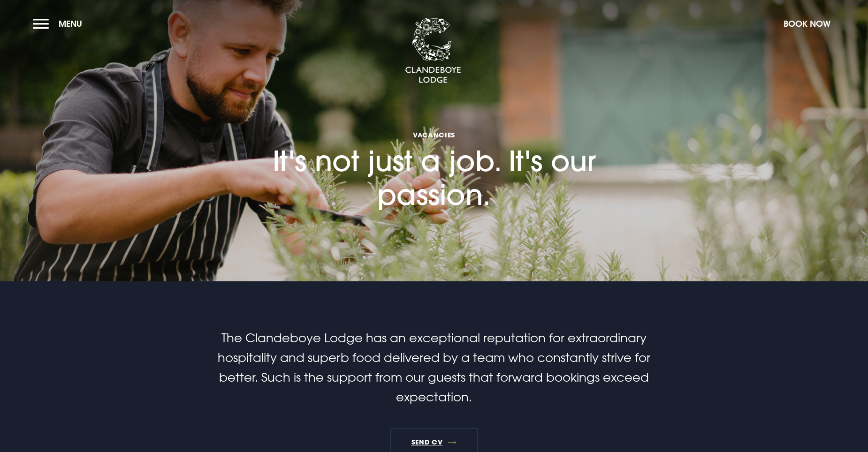  What do you see at coordinates (70, 24) in the screenshot?
I see `span: Menu` at bounding box center [70, 24].